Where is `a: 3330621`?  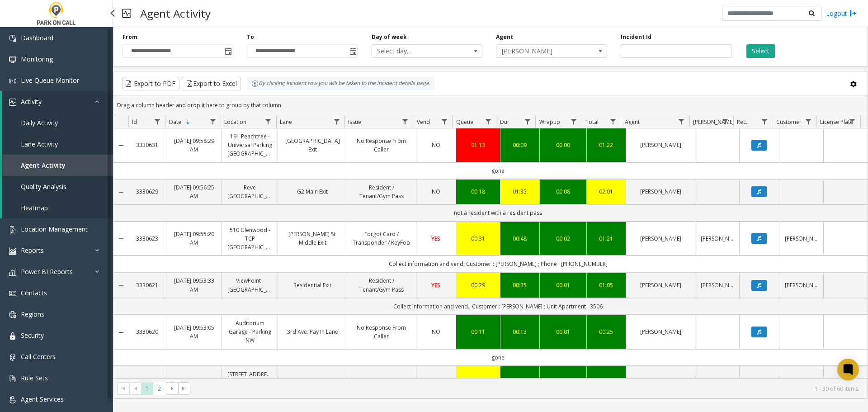
a: 3330621 is located at coordinates (147, 285).